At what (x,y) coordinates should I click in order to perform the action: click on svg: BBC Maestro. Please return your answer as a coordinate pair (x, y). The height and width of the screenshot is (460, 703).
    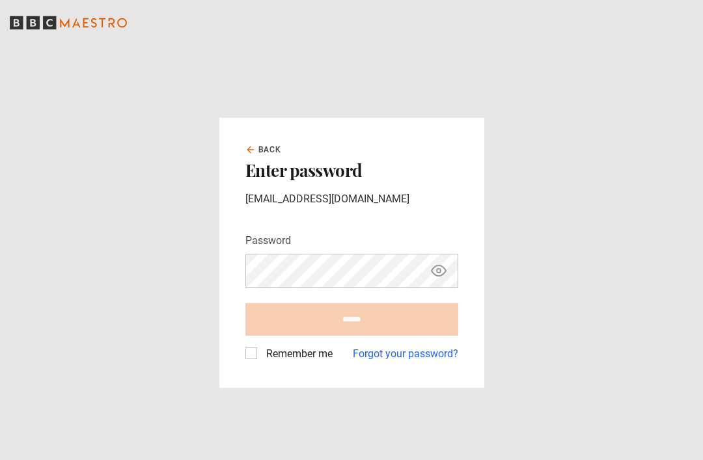
    Looking at the image, I should click on (68, 23).